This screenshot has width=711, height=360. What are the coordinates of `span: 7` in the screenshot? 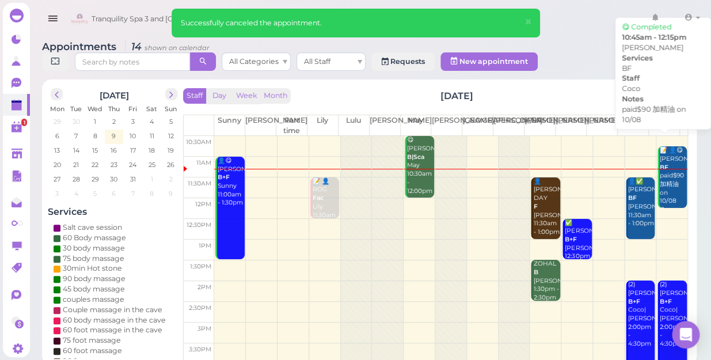 It's located at (76, 136).